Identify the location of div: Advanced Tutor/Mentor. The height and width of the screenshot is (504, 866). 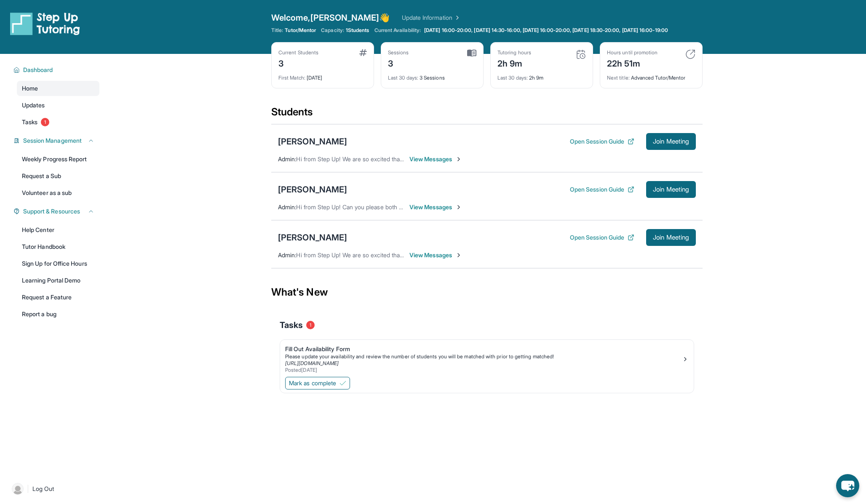
(652, 75).